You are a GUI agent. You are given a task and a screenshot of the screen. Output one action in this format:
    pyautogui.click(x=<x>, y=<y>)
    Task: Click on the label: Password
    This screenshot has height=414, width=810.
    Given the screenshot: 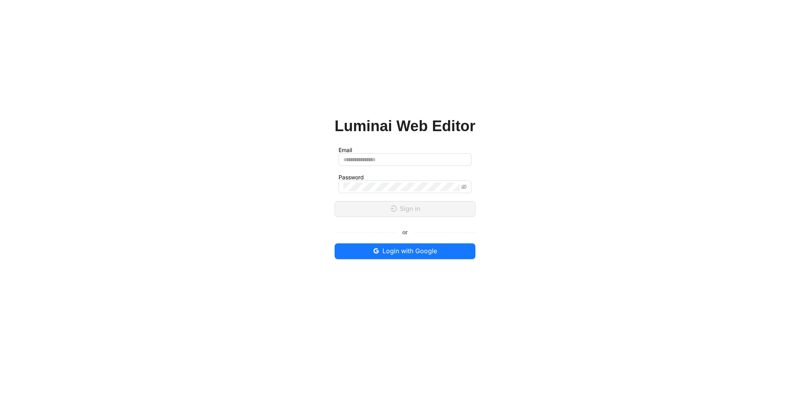 What is the action you would take?
    pyautogui.click(x=351, y=177)
    